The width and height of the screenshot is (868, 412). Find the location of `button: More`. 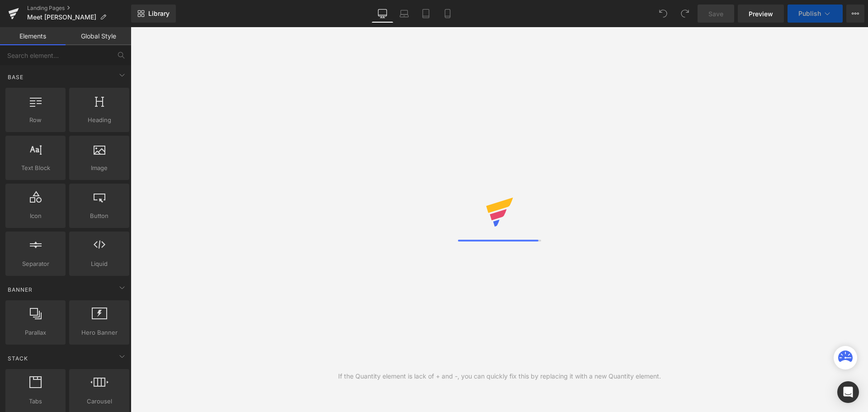

button: More is located at coordinates (855, 14).